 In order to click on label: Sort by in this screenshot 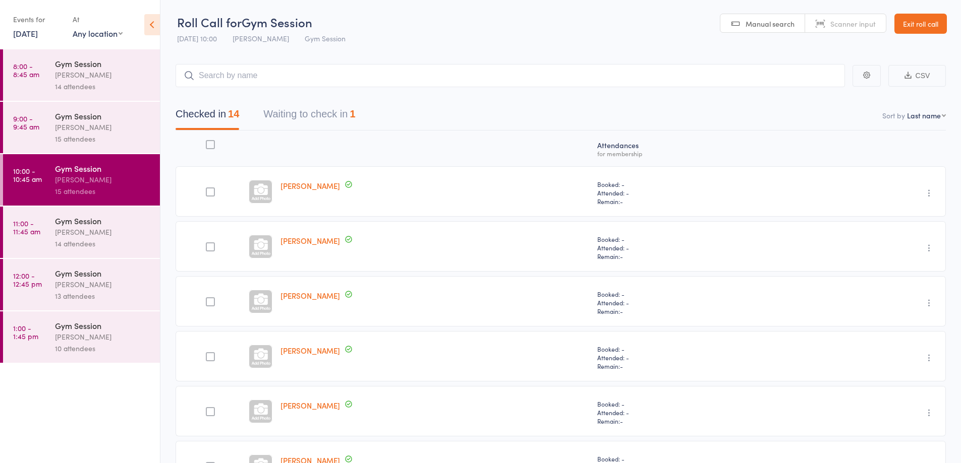, I will do `click(893, 115)`.